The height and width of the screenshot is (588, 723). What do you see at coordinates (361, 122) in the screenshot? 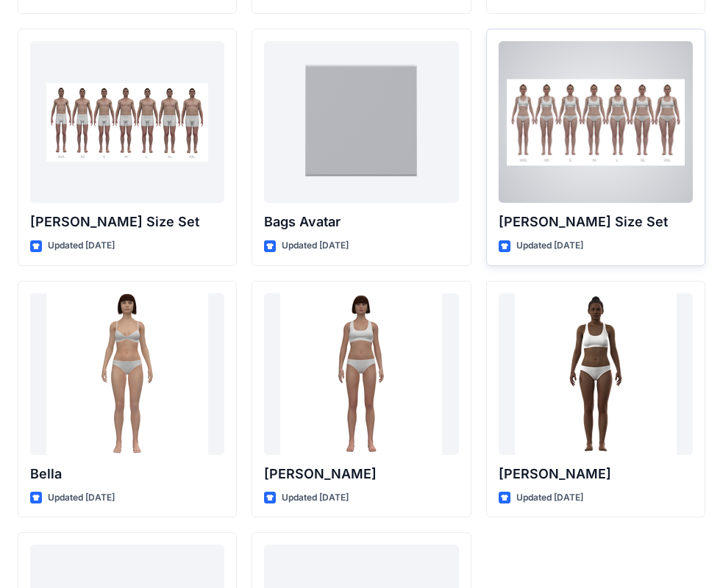
I see `a: Bags Avatar` at bounding box center [361, 122].